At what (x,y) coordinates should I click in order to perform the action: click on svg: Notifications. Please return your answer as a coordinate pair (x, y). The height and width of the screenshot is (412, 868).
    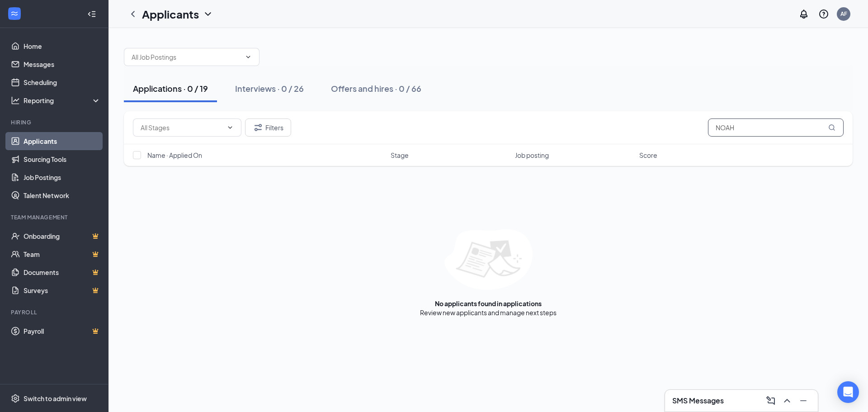
    Looking at the image, I should click on (804, 14).